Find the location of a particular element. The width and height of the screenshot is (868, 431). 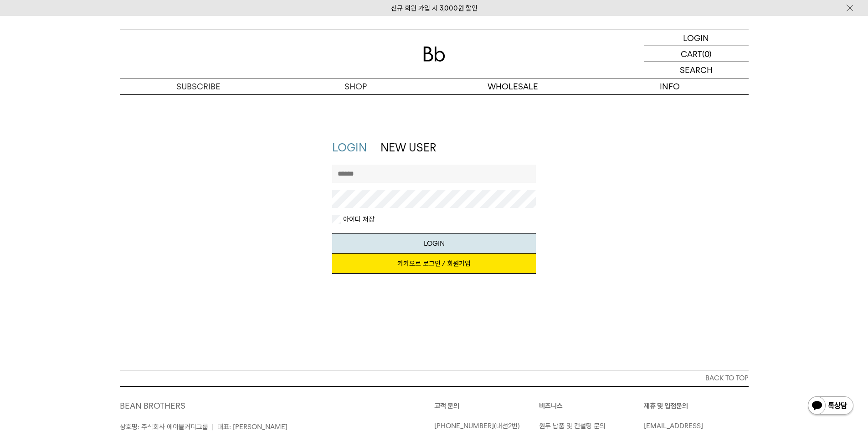

img: 카카오톡 채널 1:1 채팅 버튼 is located at coordinates (831, 406).